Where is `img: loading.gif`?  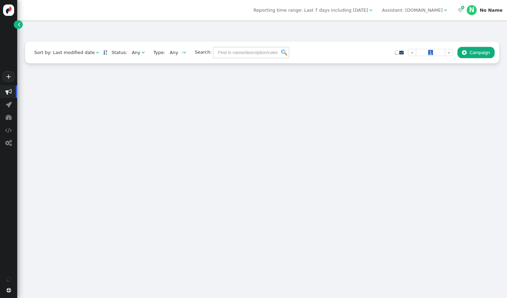 img: loading.gif is located at coordinates (181, 53).